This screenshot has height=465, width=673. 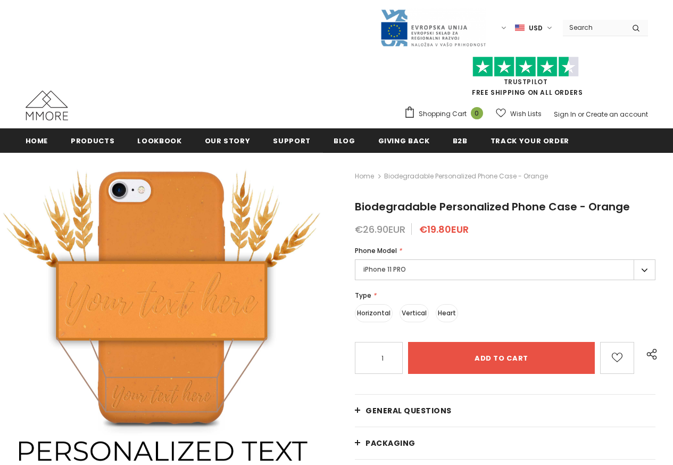 What do you see at coordinates (526, 114) in the screenshot?
I see `span: Wish Lists` at bounding box center [526, 114].